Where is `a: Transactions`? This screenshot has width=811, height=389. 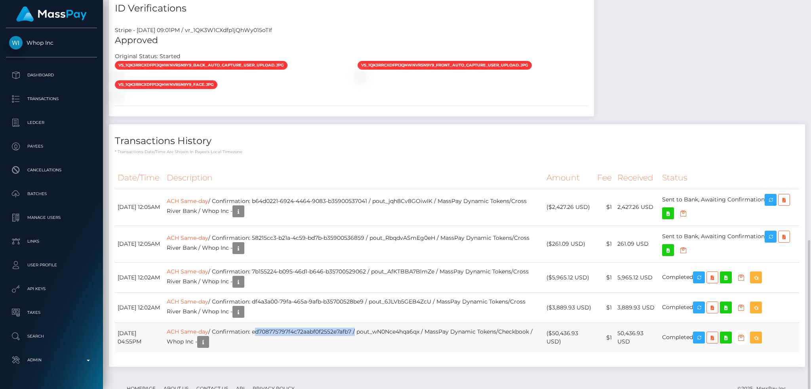
a: Transactions is located at coordinates (51, 99).